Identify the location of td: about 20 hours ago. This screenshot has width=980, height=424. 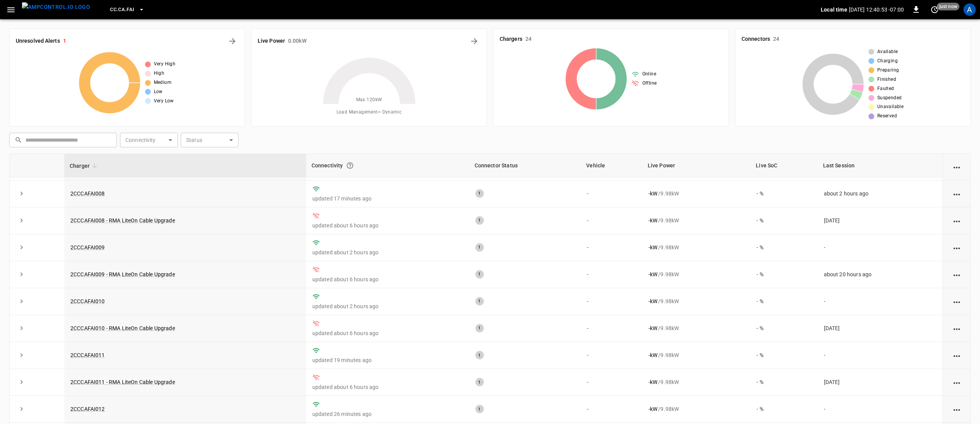
(880, 274).